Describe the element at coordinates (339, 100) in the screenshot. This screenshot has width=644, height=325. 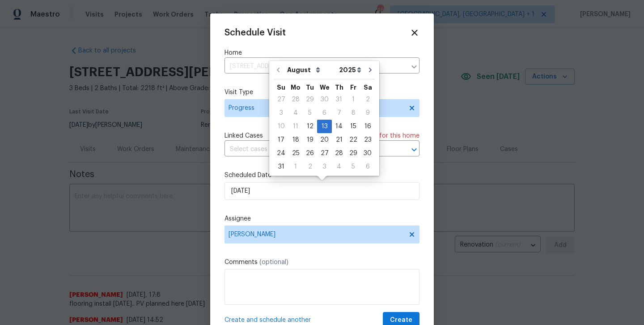
I see `div: Thu Jul 31 2025` at that location.